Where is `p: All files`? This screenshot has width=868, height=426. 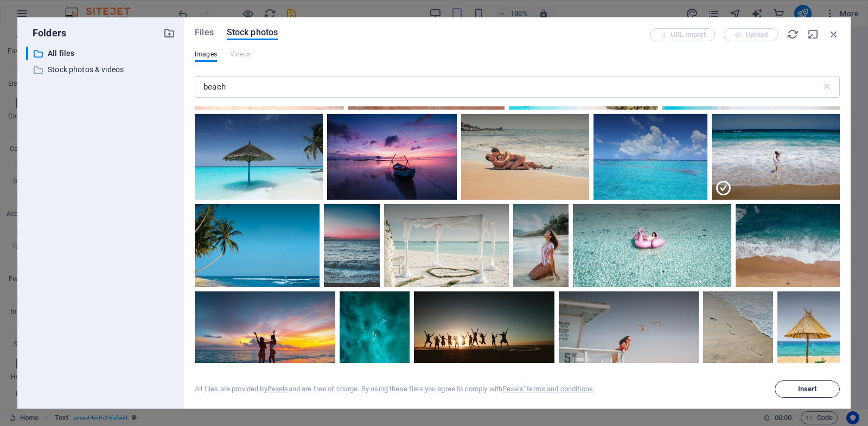 p: All files is located at coordinates (102, 53).